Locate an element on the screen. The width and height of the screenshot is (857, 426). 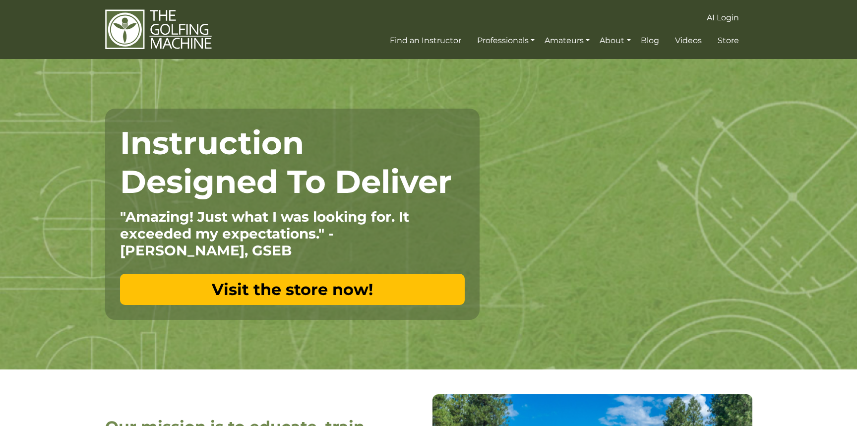
a: Visit the store now! is located at coordinates (292, 289).